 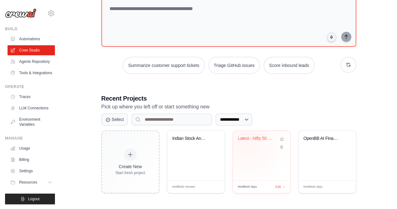 What do you see at coordinates (348, 65) in the screenshot?
I see `button: Get new suggestions` at bounding box center [348, 65].